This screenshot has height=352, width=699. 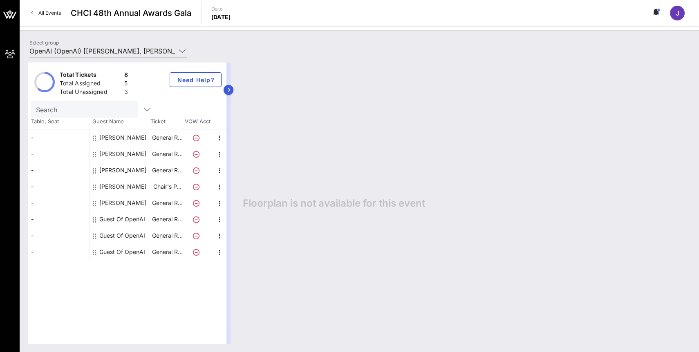 I want to click on div: 8, so click(x=126, y=76).